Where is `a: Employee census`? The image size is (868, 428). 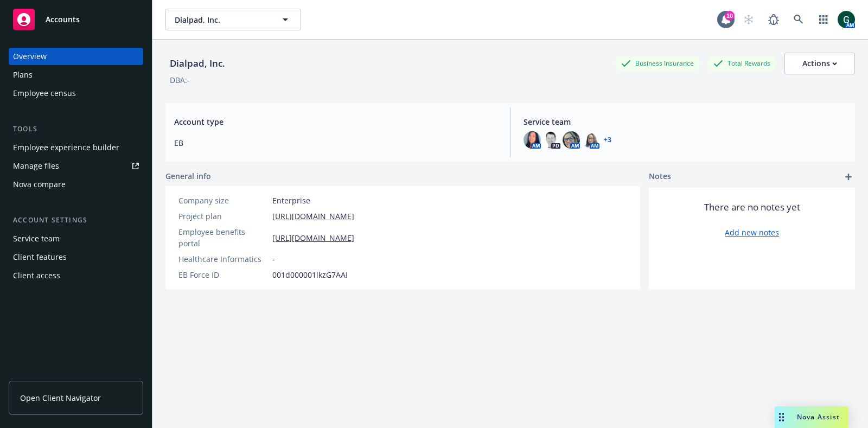
a: Employee census is located at coordinates (76, 93).